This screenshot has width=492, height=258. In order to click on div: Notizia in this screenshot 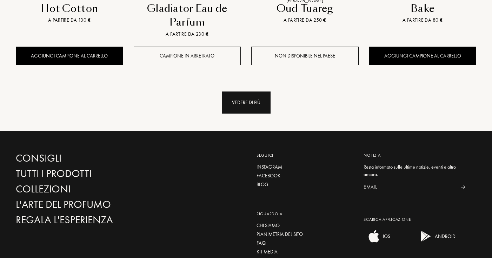, I will do `click(417, 155)`.